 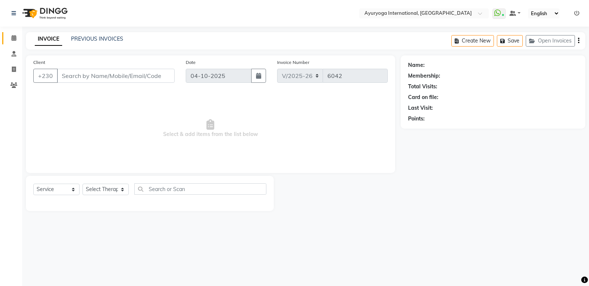 I want to click on div: Card on file:, so click(x=423, y=97).